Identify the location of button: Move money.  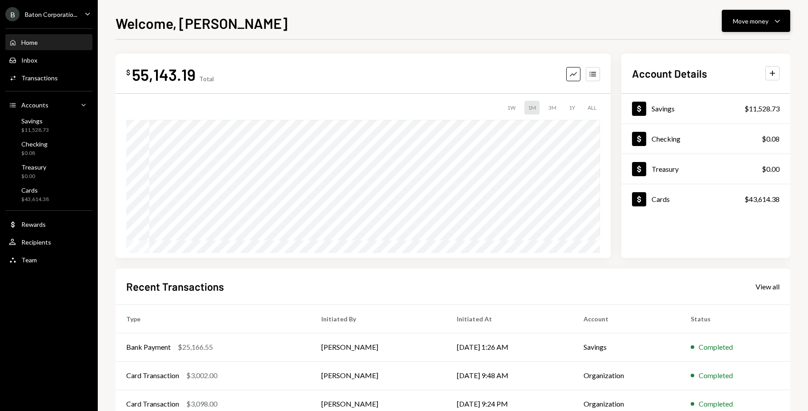
(756, 21).